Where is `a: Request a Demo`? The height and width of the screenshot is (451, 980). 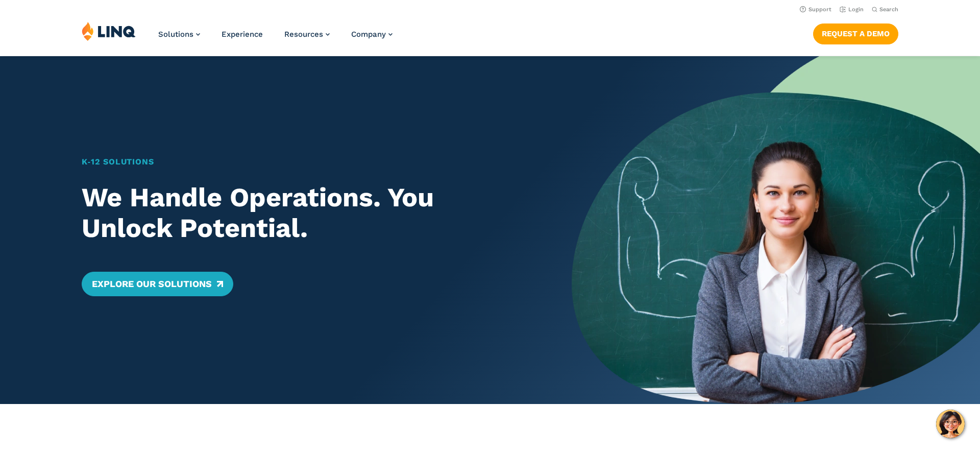 a: Request a Demo is located at coordinates (856, 34).